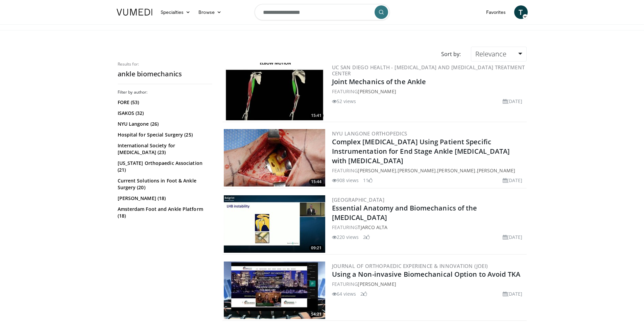 The width and height of the screenshot is (644, 322). I want to click on input: Search topics, interventions, so click(322, 12).